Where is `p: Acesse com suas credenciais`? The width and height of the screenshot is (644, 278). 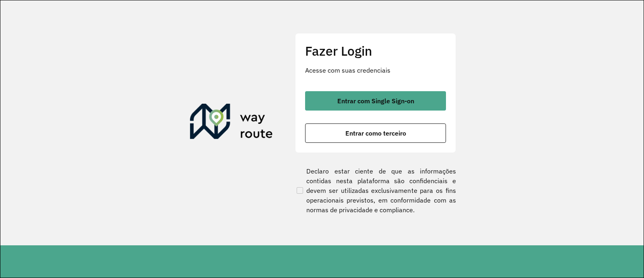
p: Acesse com suas credenciais is located at coordinates (375, 70).